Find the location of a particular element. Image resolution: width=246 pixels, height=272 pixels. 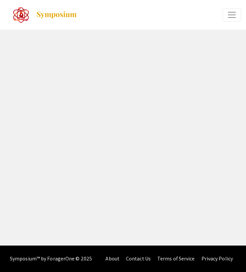

img: Symposium by ForagerOne is located at coordinates (56, 15).